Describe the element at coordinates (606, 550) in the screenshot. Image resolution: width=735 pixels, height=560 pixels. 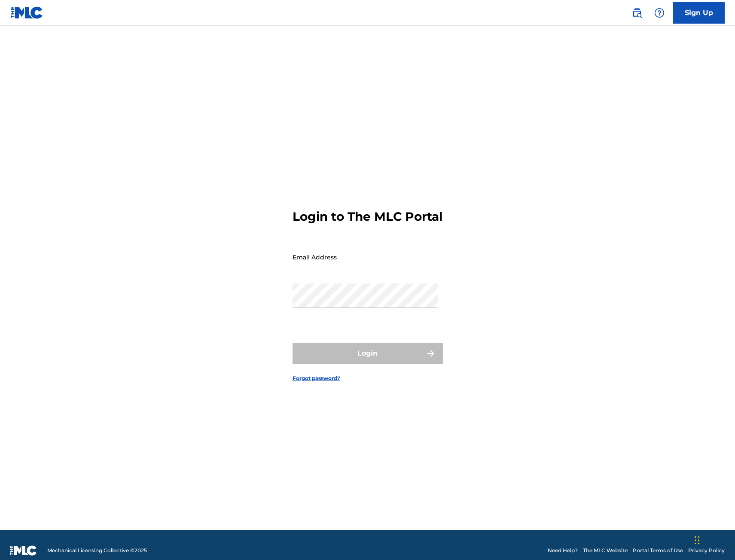
I see `a: The MLC Website` at that location.